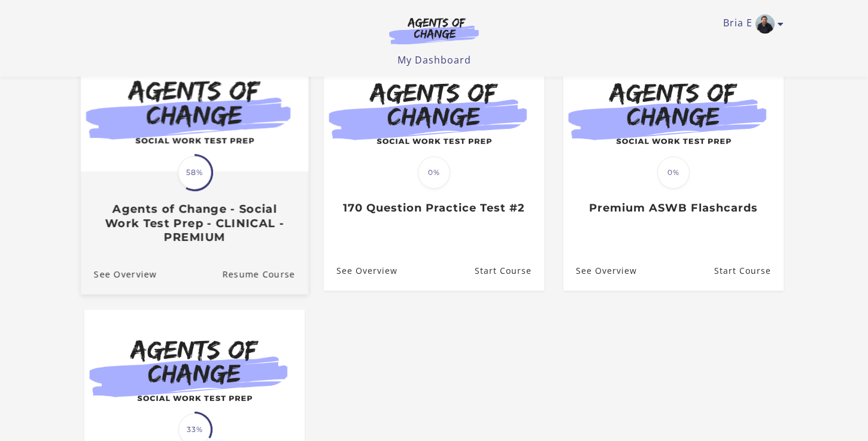 The height and width of the screenshot is (441, 868). What do you see at coordinates (600, 271) in the screenshot?
I see `a: Premium ASWB Flashcards: See Overview` at bounding box center [600, 271].